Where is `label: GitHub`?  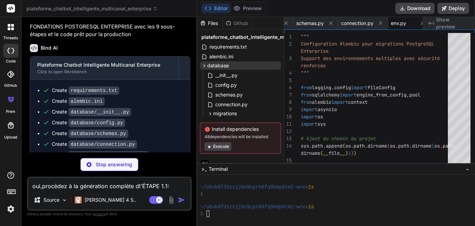 label: GitHub is located at coordinates (10, 85).